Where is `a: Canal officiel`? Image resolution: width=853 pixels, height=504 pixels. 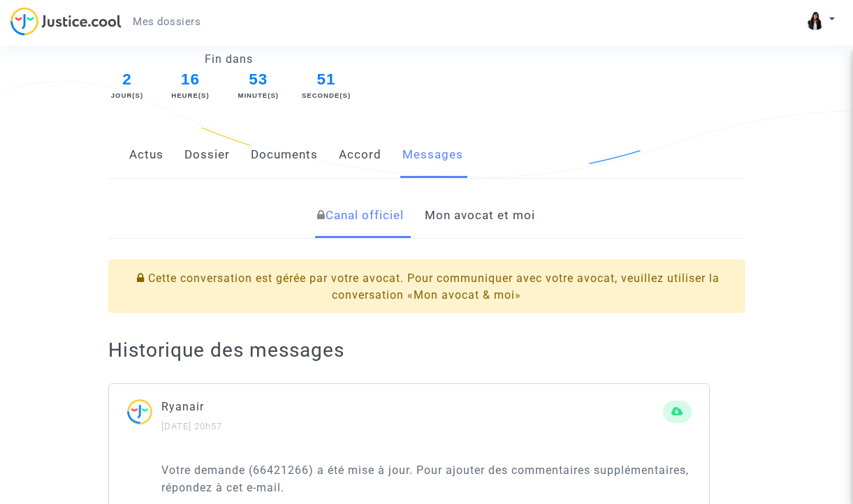 a: Canal officiel is located at coordinates (360, 216).